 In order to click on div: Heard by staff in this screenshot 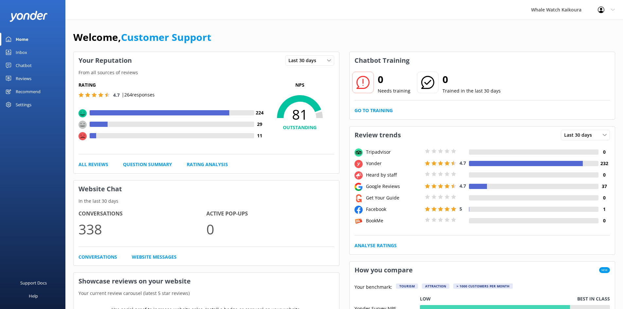, I will do `click(394, 175)`.